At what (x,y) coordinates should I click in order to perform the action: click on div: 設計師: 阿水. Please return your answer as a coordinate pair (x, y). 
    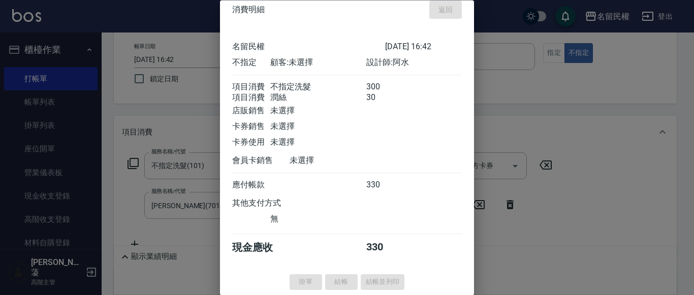
    Looking at the image, I should click on (414, 63).